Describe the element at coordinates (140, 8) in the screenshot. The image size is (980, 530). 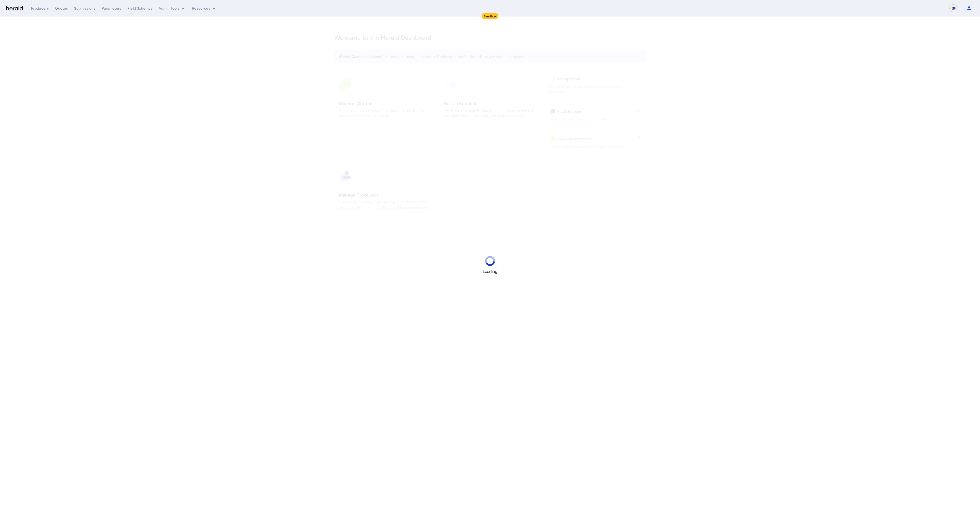
I see `div: Field Schemas` at that location.